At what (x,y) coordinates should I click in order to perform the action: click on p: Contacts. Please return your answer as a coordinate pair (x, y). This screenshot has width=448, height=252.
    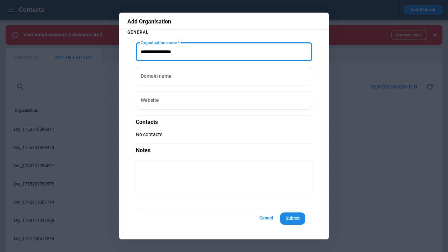
    Looking at the image, I should click on (224, 120).